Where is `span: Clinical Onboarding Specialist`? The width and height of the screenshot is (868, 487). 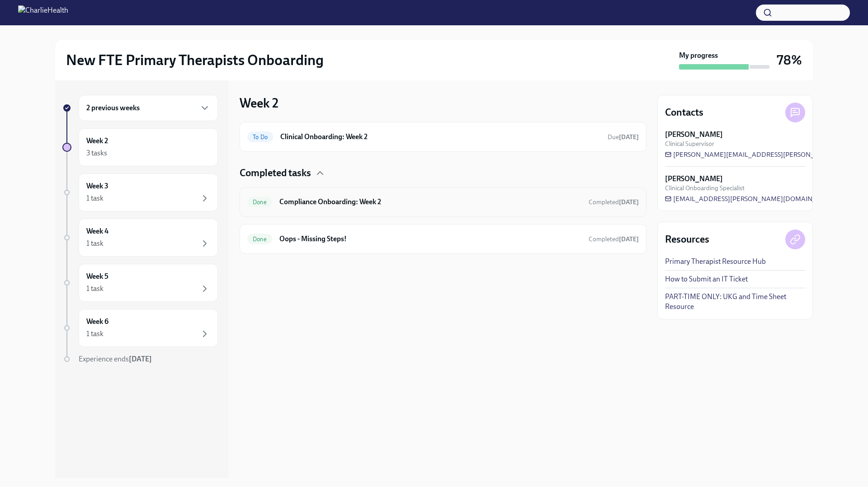 span: Clinical Onboarding Specialist is located at coordinates (704, 188).